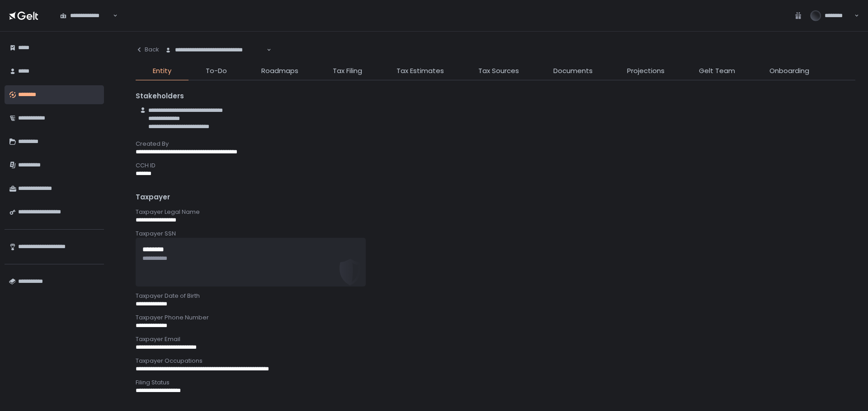 Image resolution: width=868 pixels, height=411 pixels. What do you see at coordinates (495, 166) in the screenshot?
I see `div: CCH ID` at bounding box center [495, 166].